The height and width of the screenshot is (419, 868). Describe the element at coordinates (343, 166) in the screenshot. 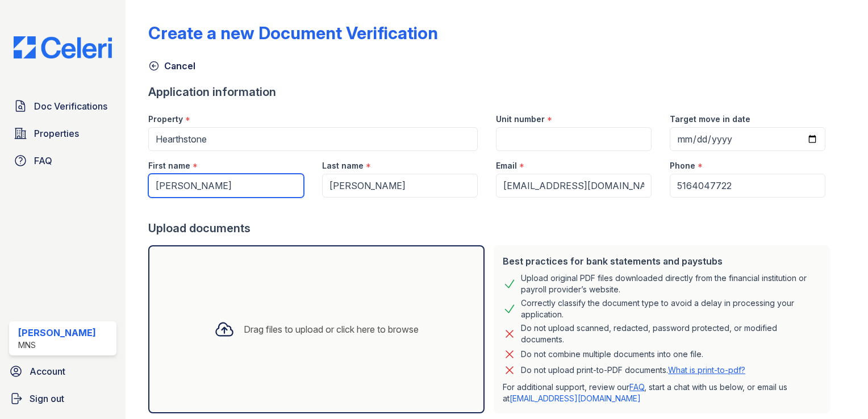

I see `label: Last name` at that location.